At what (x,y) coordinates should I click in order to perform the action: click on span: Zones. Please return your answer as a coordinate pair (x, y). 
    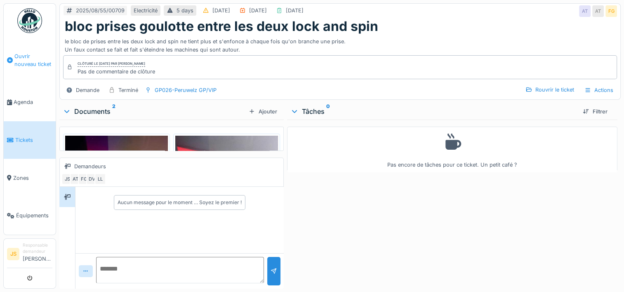
    Looking at the image, I should click on (33, 178).